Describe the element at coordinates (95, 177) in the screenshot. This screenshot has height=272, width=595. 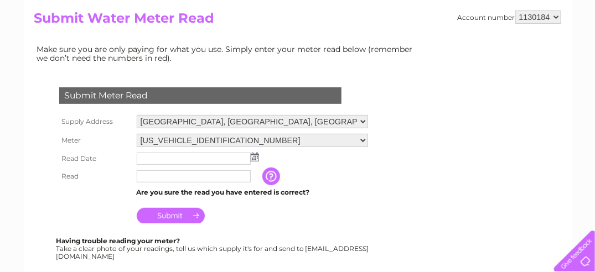
I see `th: Read` at that location.